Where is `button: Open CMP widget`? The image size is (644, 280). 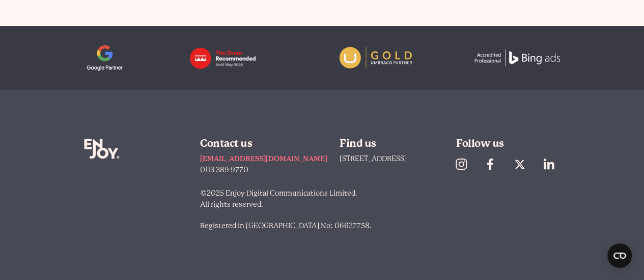
button: Open CMP widget is located at coordinates (619, 255).